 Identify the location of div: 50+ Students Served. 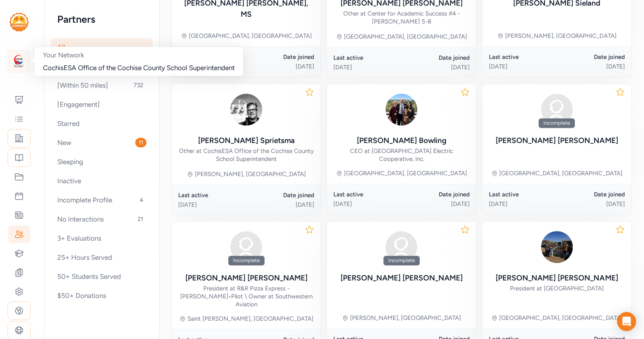
(101, 276).